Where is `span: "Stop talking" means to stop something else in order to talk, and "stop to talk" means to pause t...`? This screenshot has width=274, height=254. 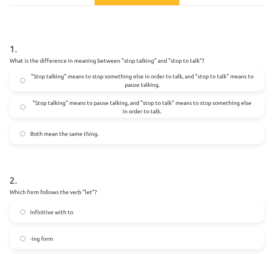
span: "Stop talking" means to stop something else in order to talk, and "stop to talk" means to pause t... is located at coordinates (142, 80).